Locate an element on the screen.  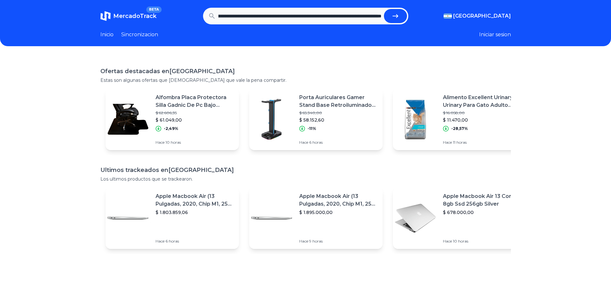
a: Featured imageApple Macbook Air 13 Core I5 8gb Ssd 256gb Silver$ 678.000,00Hace 10 horas is located at coordinates (460, 218).